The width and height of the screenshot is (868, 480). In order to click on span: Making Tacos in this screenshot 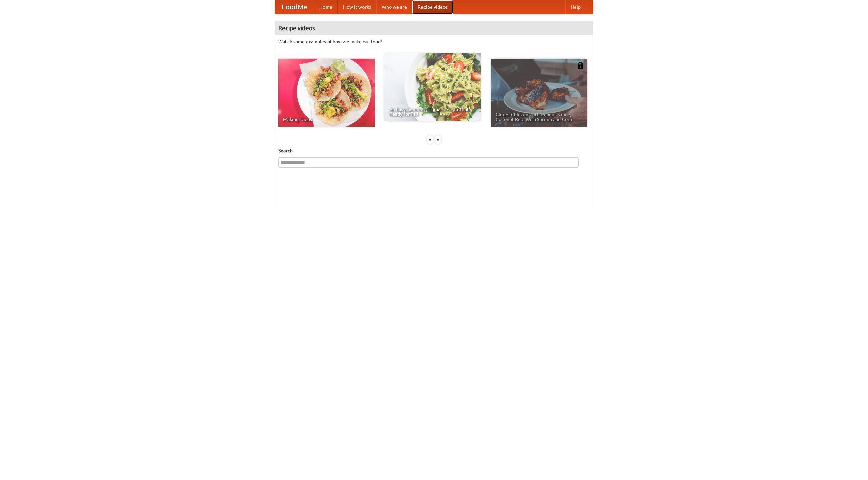, I will do `click(326, 119)`.